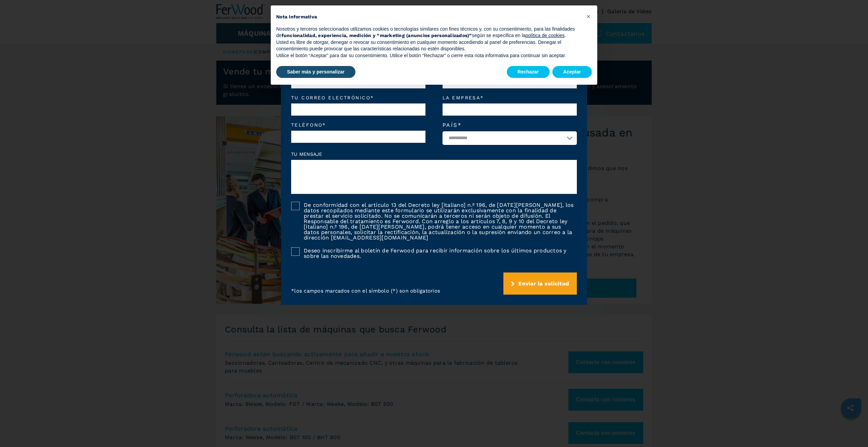  Describe the element at coordinates (359, 98) in the screenshot. I see `em: Tu correo electrónico` at that location.